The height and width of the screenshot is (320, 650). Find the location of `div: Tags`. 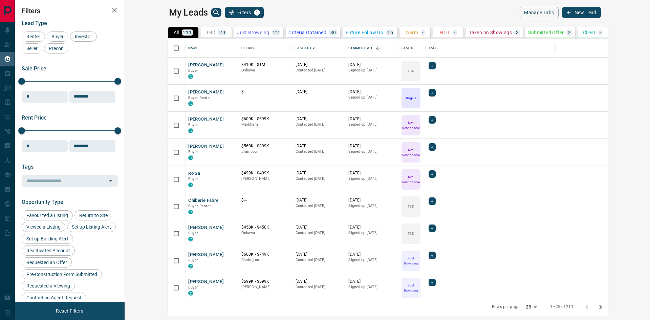

div: Tags is located at coordinates (531, 48).